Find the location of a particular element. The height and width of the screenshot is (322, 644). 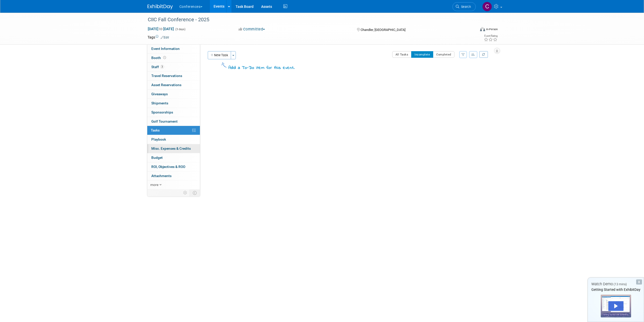

span: Event Information is located at coordinates (165, 48).